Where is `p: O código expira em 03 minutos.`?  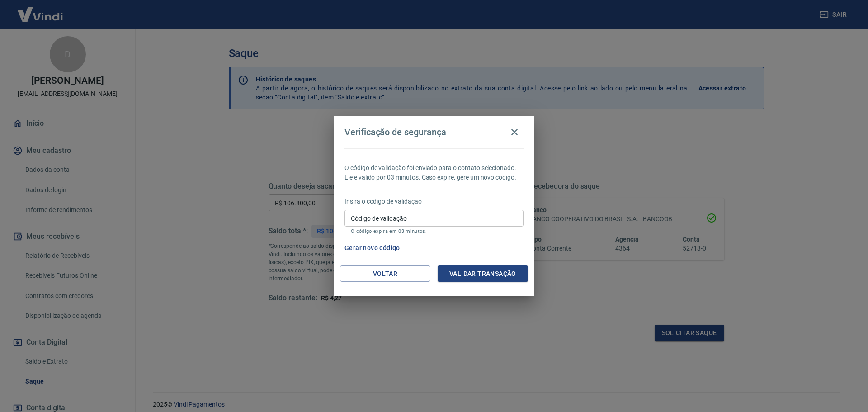 p: O código expira em 03 minutos. is located at coordinates (434, 231).